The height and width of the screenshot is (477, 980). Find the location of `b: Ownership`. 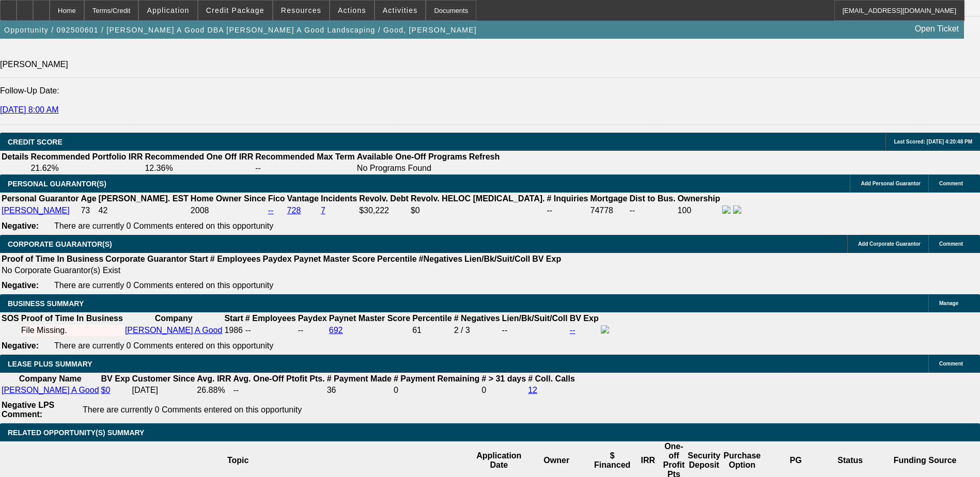

b: Ownership is located at coordinates (699, 198).